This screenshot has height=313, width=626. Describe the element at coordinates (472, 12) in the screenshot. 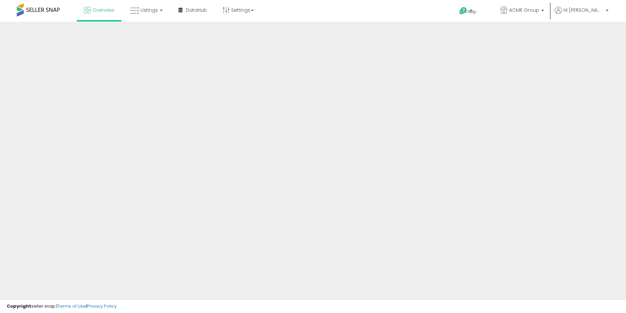

I see `a: Help` at that location.